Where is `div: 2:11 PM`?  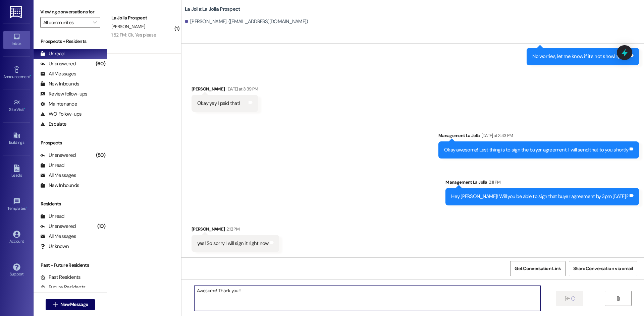
div: 2:11 PM is located at coordinates (494, 182).